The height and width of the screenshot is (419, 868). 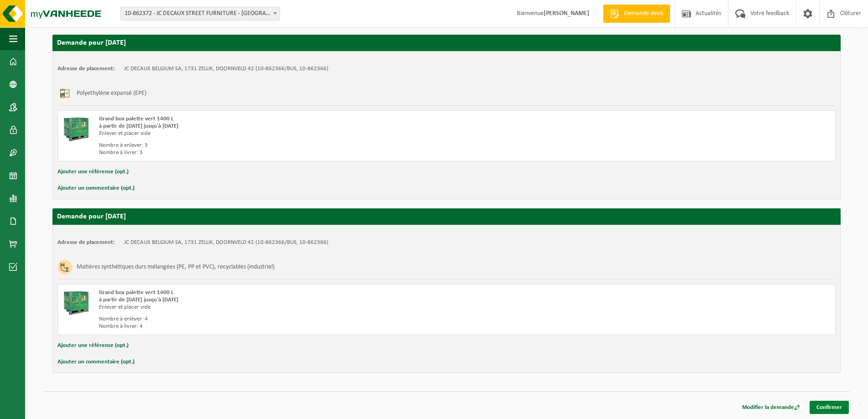 I want to click on h3: Matières synthétiques durs mélangées (PE, PP et PVC), recyclables (industriel), so click(x=176, y=267).